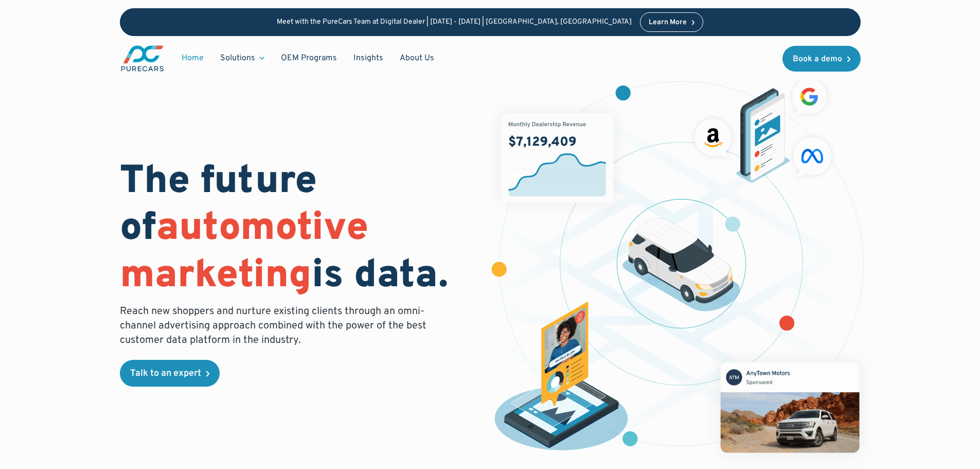 The image size is (980, 469). I want to click on a: Learn More, so click(671, 22).